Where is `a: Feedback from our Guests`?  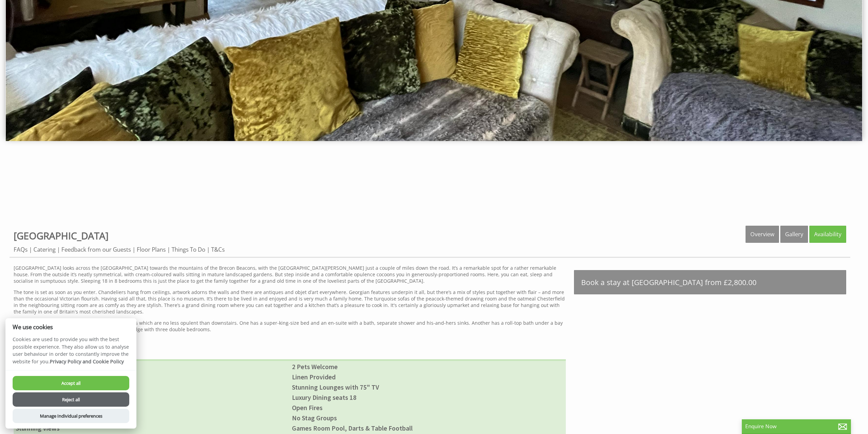 a: Feedback from our Guests is located at coordinates (96, 249).